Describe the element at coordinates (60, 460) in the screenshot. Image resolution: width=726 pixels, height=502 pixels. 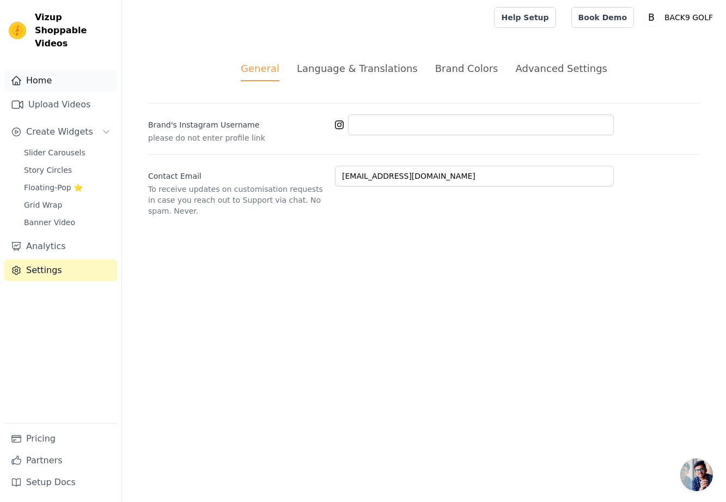
I see `a: Partners` at that location.